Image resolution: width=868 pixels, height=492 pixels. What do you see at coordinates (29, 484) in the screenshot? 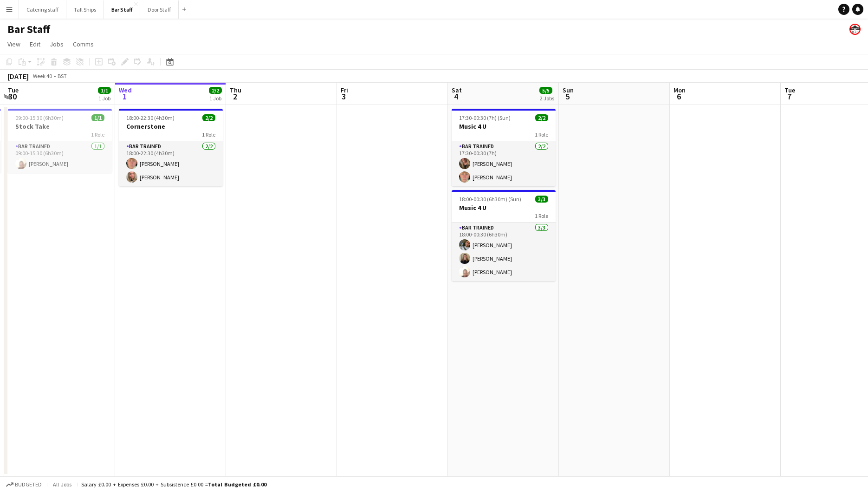
I see `span: Budgeted` at bounding box center [29, 484].